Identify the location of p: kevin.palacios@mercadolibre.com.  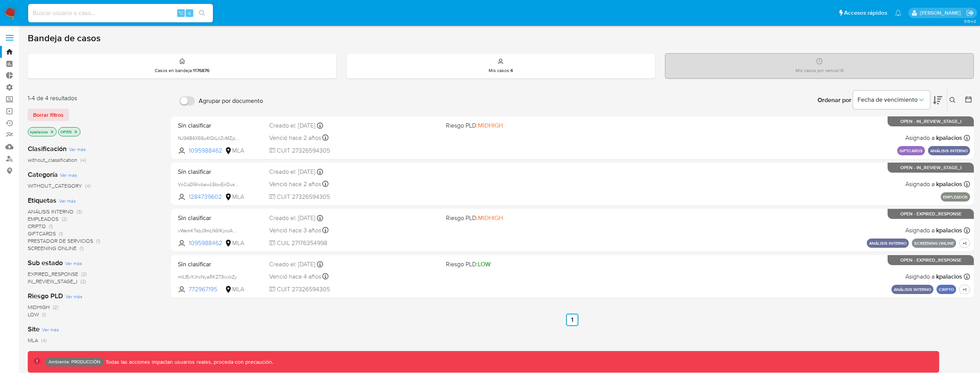
(941, 13).